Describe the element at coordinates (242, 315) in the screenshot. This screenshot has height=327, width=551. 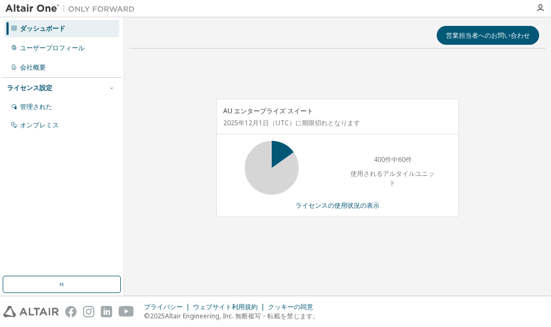
I see `font: Altair Engineering, Inc. 無断複写・転載を禁じます。` at that location.